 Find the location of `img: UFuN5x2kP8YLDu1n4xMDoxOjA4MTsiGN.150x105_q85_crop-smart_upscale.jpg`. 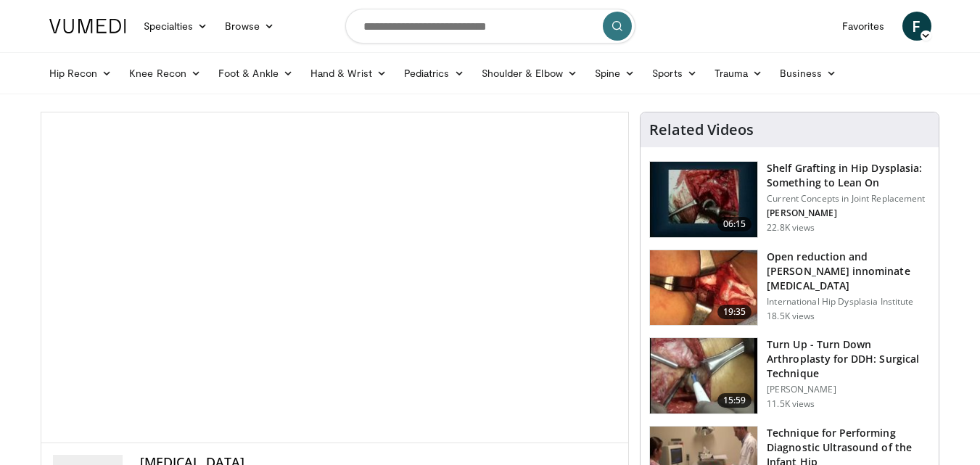

img: UFuN5x2kP8YLDu1n4xMDoxOjA4MTsiGN.150x105_q85_crop-smart_upscale.jpg is located at coordinates (704, 288).